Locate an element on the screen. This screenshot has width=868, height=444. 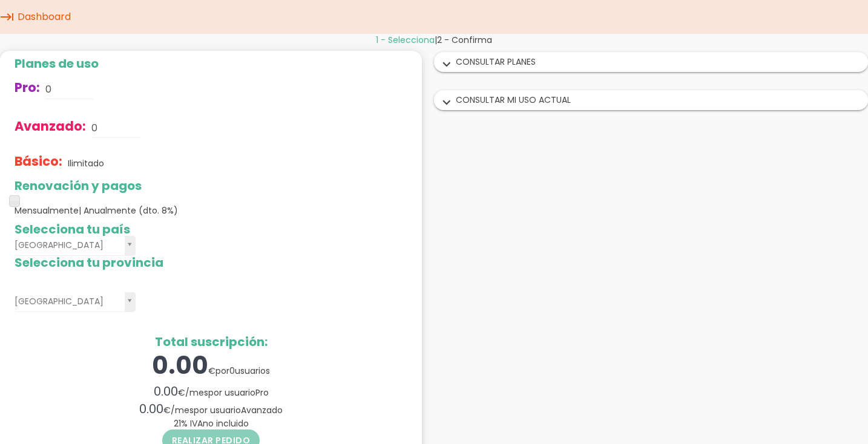
span: 21 is located at coordinates (177, 424).